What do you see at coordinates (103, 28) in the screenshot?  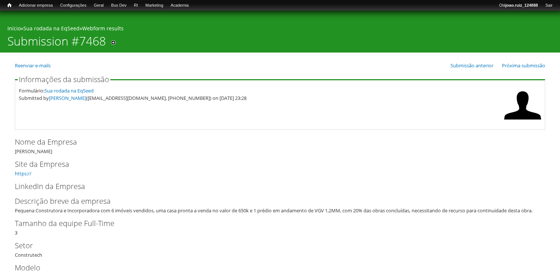 I see `a: Webform results` at bounding box center [103, 28].